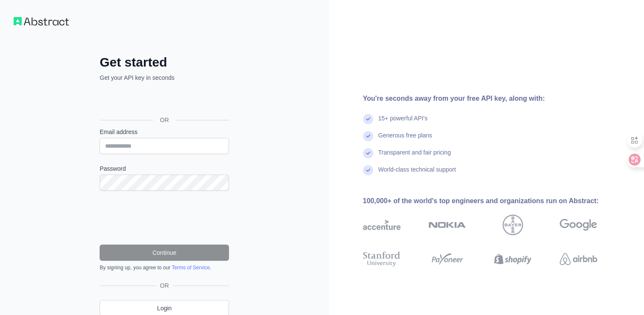 The image size is (644, 315). I want to click on label: Email address, so click(164, 132).